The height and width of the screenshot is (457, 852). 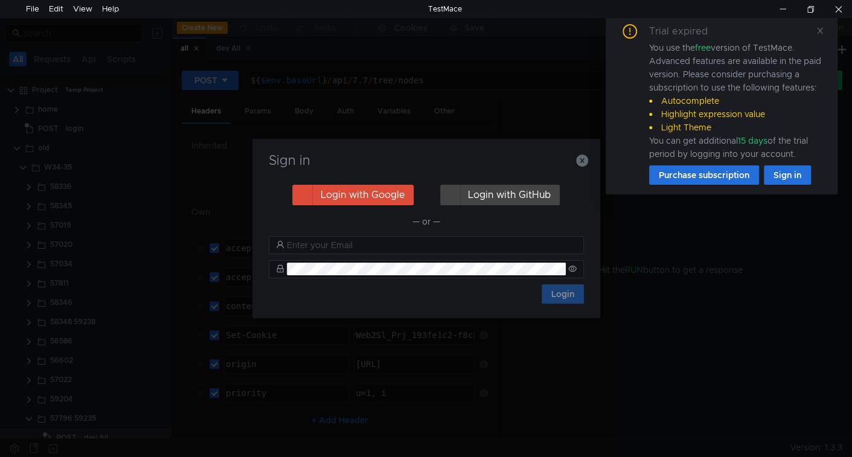 What do you see at coordinates (736, 147) in the screenshot?
I see `div: You can get additional of the trial period by logging into your account.` at bounding box center [736, 147].